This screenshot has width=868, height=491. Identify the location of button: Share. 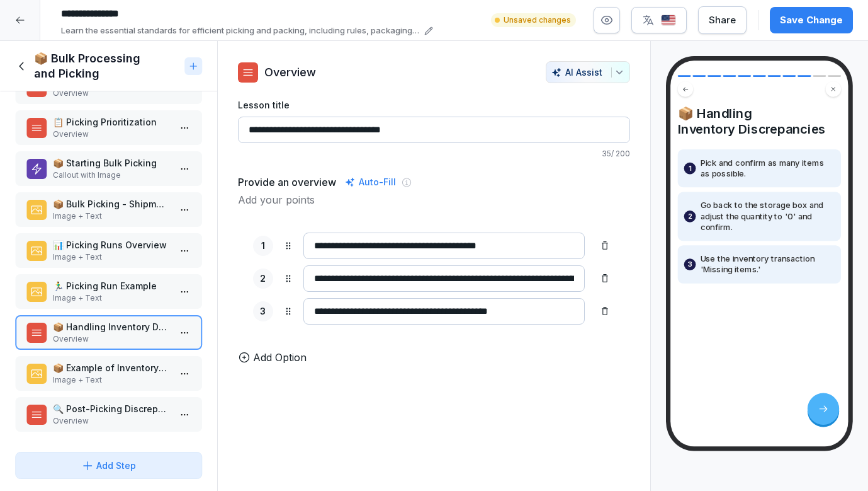
(722, 20).